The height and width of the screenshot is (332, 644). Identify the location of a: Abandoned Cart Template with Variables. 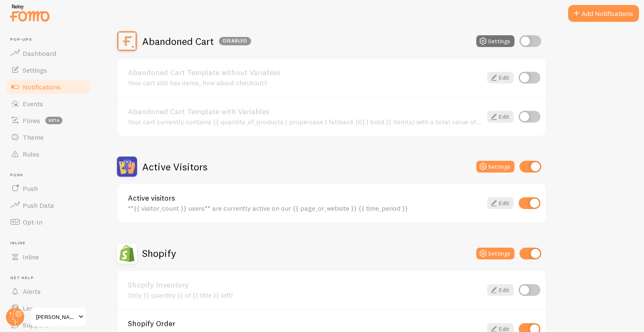
(305, 112).